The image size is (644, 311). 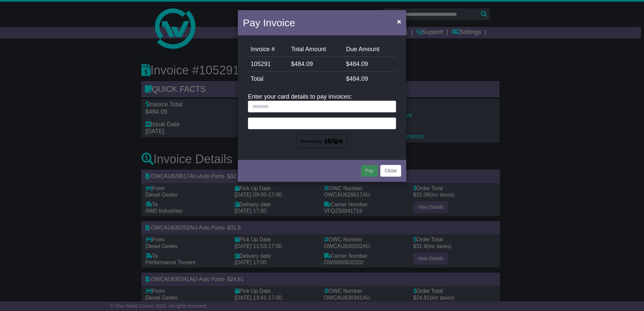 What do you see at coordinates (370, 50) in the screenshot?
I see `td: Due Amount` at bounding box center [370, 50].